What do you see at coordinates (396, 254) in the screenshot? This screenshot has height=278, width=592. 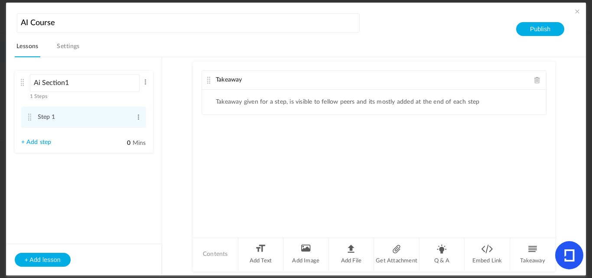 I see `li: Get Attachment` at bounding box center [396, 254].